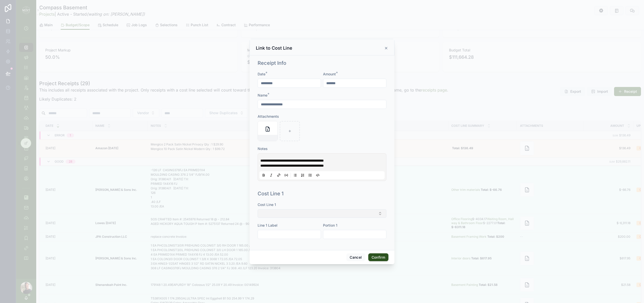 The image size is (644, 303). Describe the element at coordinates (267, 204) in the screenshot. I see `span: Cost Line 1` at that location.